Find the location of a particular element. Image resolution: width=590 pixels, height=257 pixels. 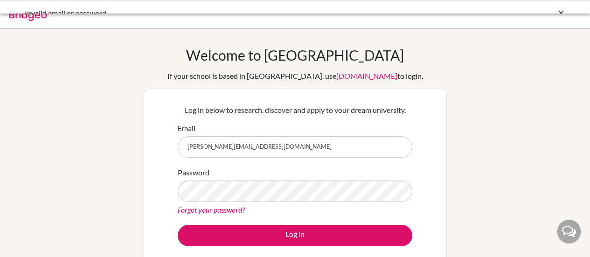

a: Forgot your password? is located at coordinates (211, 209).